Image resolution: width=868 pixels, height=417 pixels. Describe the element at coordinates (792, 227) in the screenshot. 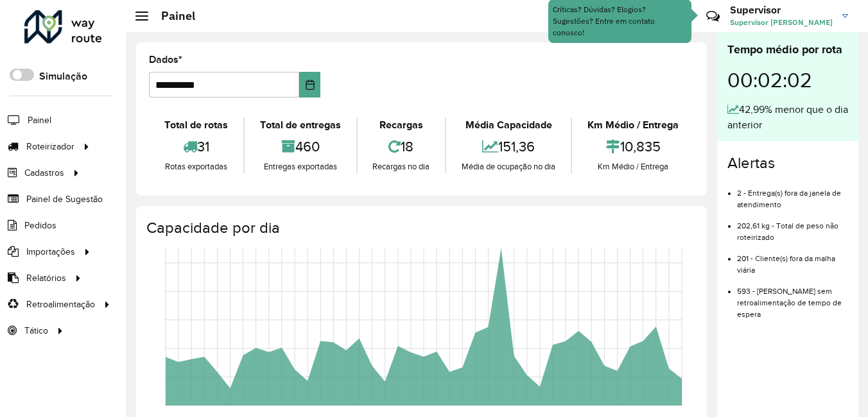

I see `li: 202,61 kg - Total de peso não roteirizado` at that location.